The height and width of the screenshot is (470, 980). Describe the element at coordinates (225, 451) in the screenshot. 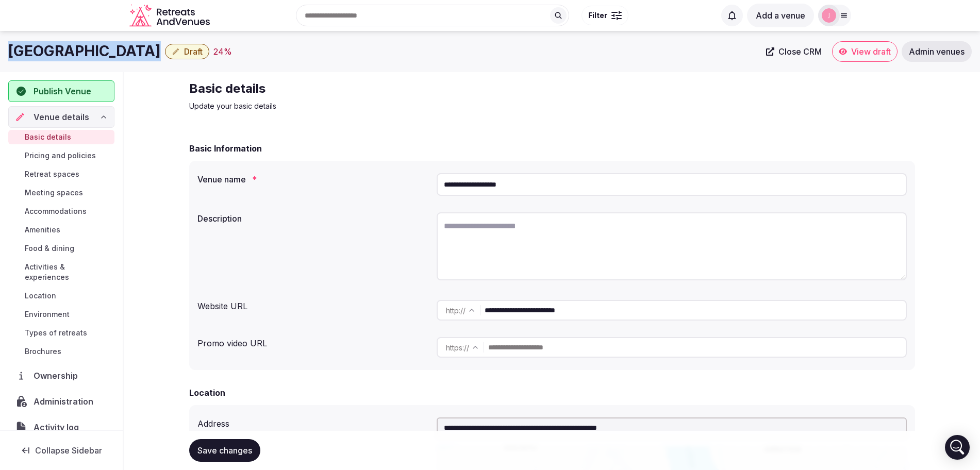

I see `button: Save changes` at that location.